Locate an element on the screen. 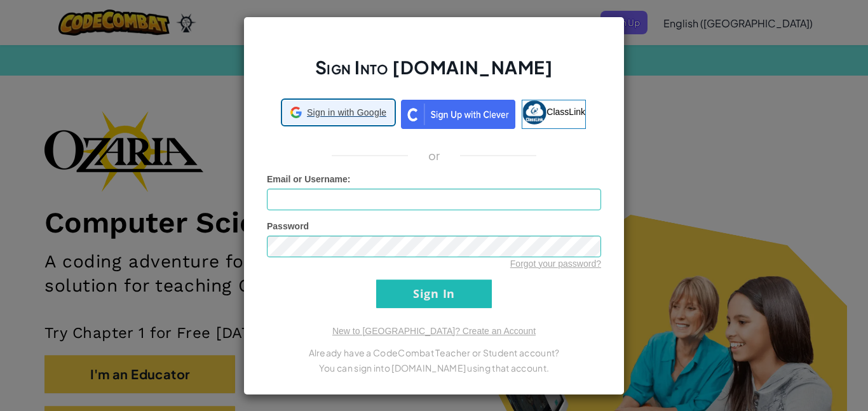  span: Password is located at coordinates (287, 227).